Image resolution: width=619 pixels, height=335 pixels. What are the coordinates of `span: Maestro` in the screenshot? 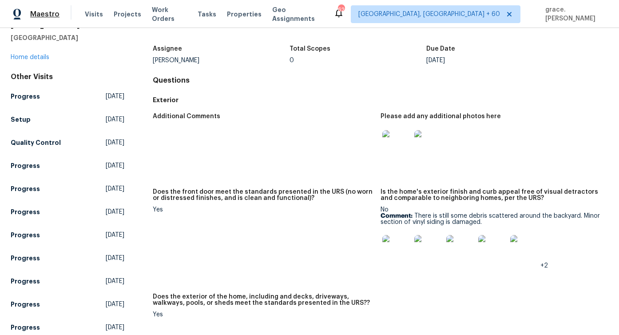 It's located at (45, 14).